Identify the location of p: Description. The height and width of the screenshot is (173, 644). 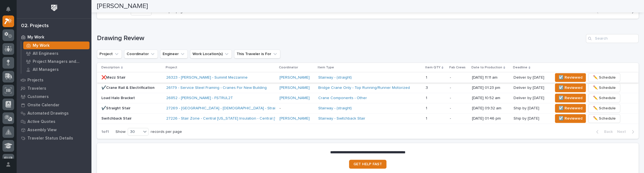
(111, 68).